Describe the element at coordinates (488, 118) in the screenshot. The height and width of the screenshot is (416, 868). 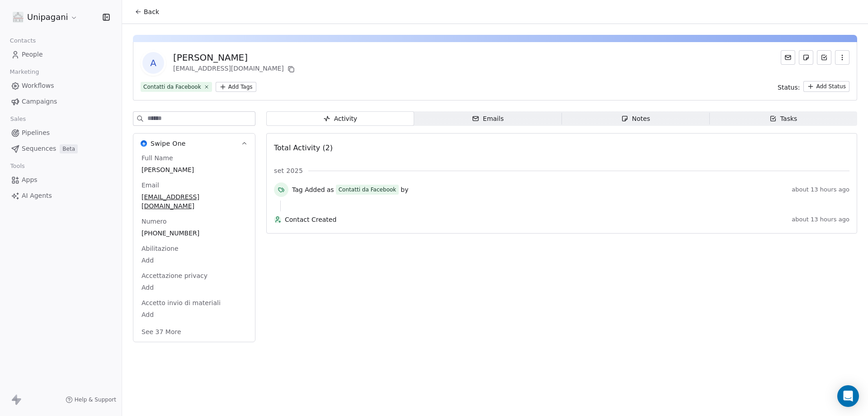
I see `div: Emails` at that location.